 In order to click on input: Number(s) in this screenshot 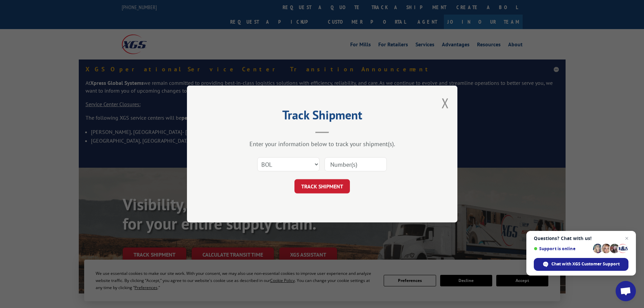, I will do `click(356, 164)`.